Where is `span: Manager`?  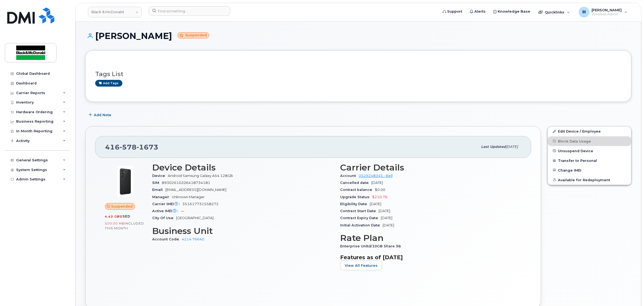
span: Manager is located at coordinates (162, 197).